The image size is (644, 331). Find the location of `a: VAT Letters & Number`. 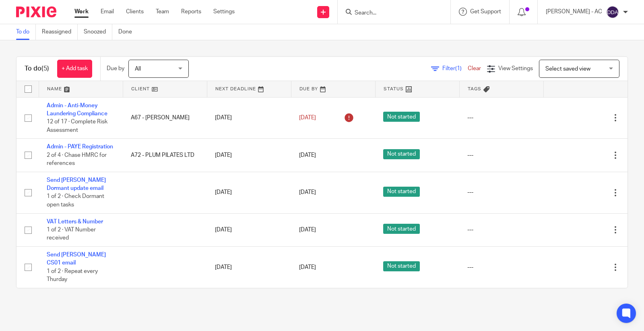

a: VAT Letters & Number is located at coordinates (75, 222).